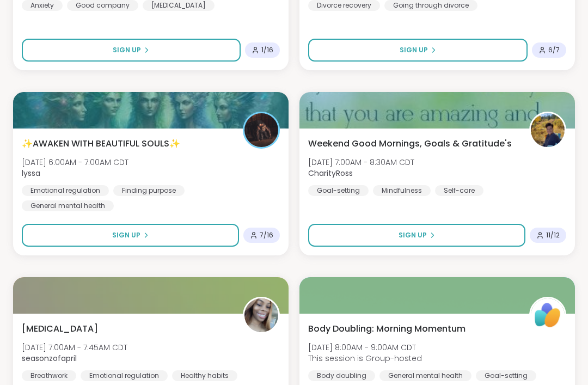  What do you see at coordinates (49, 376) in the screenshot?
I see `div: Breathwork` at bounding box center [49, 376].